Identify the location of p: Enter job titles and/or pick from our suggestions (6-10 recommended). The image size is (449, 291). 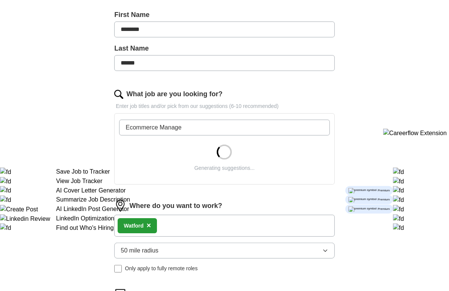
(224, 106).